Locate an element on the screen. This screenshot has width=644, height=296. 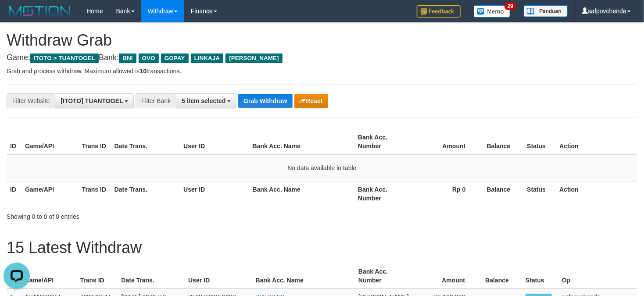
strong: 10 is located at coordinates (143, 71).